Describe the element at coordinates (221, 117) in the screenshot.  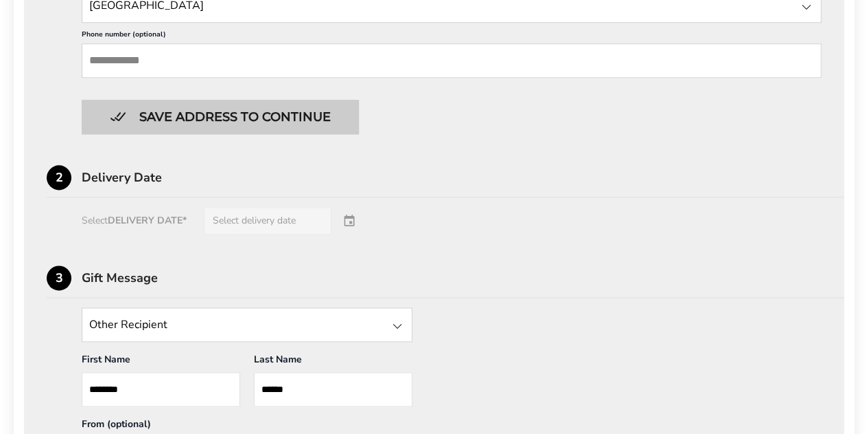
I see `button: Button save address` at that location.